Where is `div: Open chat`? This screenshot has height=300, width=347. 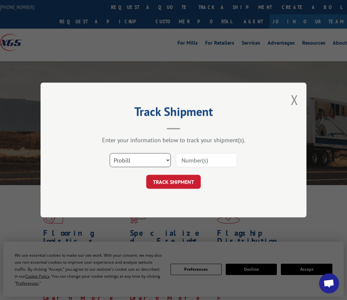 div: Open chat is located at coordinates (329, 283).